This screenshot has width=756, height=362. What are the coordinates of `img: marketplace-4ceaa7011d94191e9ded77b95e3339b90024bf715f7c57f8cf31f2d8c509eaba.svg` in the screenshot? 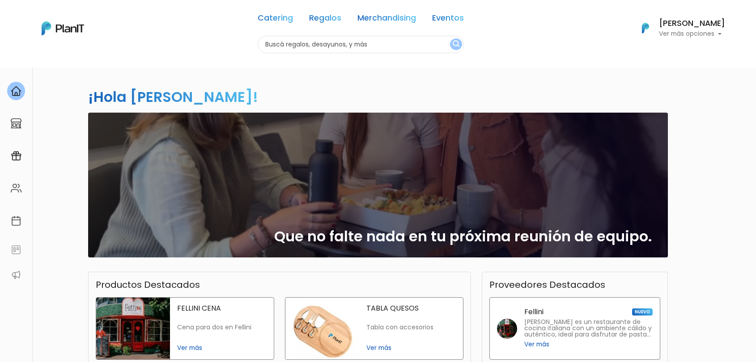 It's located at (16, 123).